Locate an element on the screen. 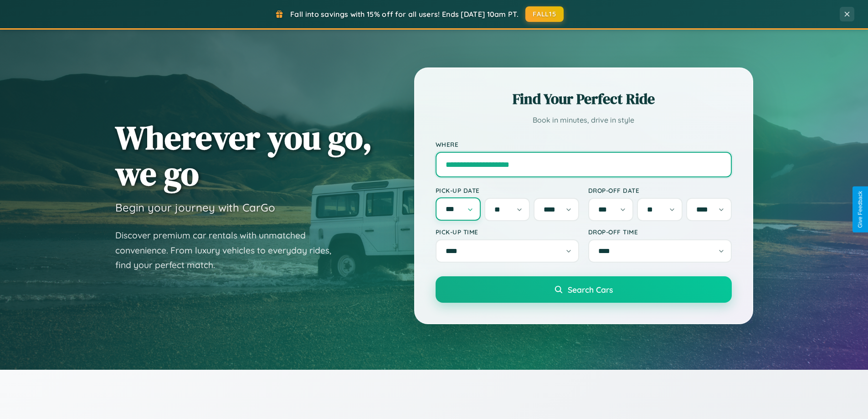 The height and width of the screenshot is (419, 868). label: Pick-up Date is located at coordinates (507, 190).